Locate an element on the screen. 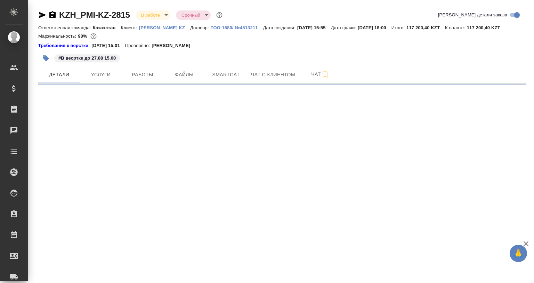 Image resolution: width=534 pixels, height=283 pixels. button: Скопировать ссылку для ЯМессенджера is located at coordinates (42, 15).